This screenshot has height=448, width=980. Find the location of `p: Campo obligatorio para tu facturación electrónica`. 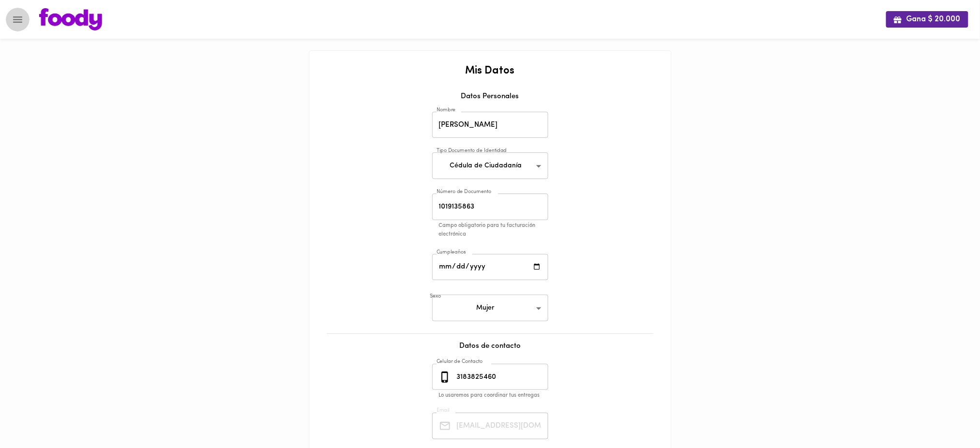

p: Campo obligatorio para tu facturación electrónica is located at coordinates (497, 230).